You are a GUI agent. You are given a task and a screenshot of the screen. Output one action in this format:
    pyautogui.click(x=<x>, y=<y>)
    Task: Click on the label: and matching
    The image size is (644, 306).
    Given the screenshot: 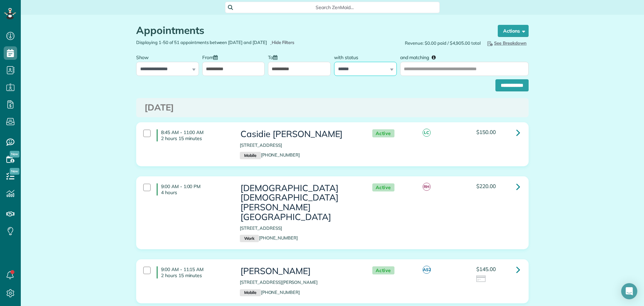 What is the action you would take?
    pyautogui.click(x=420, y=57)
    